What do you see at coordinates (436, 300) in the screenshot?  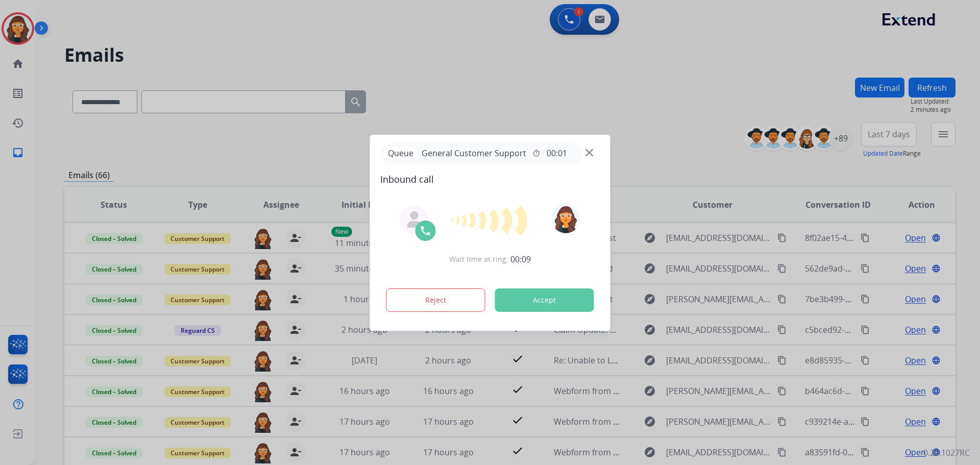 I see `button: Reject` at bounding box center [436, 300].